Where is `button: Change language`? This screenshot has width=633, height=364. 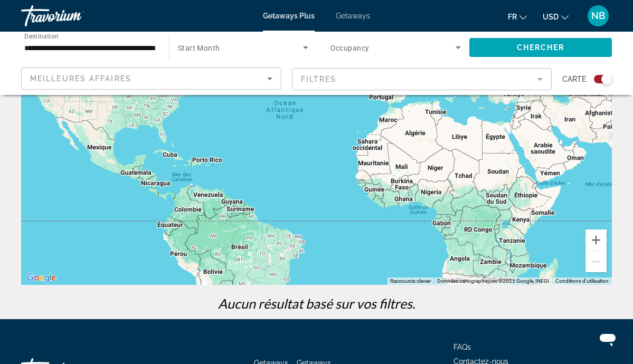
button: Change language is located at coordinates (517, 16).